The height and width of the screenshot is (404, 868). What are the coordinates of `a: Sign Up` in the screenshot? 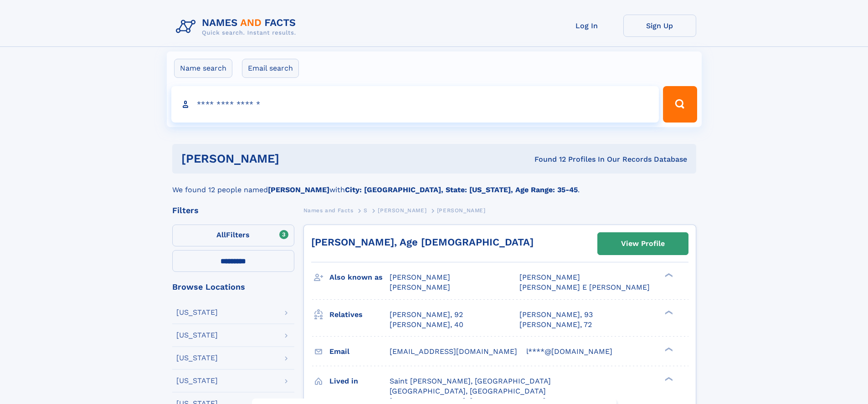 It's located at (660, 26).